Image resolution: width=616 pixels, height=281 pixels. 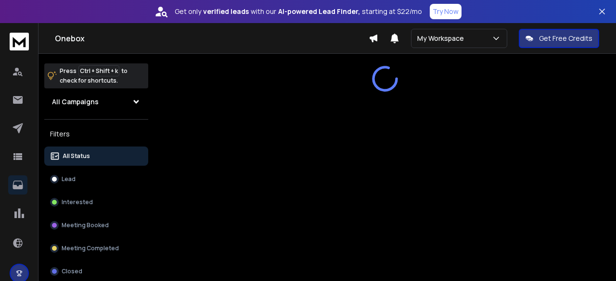 What do you see at coordinates (90, 249) in the screenshot?
I see `p: Meeting Completed` at bounding box center [90, 249].